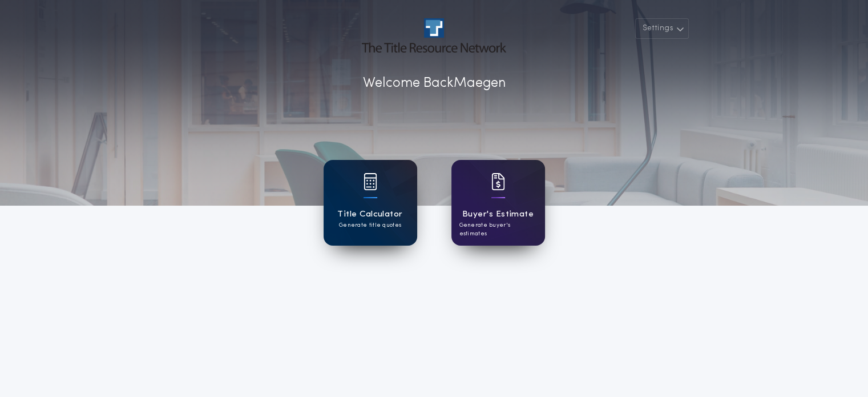 This screenshot has width=868, height=397. I want to click on button: Settings, so click(662, 29).